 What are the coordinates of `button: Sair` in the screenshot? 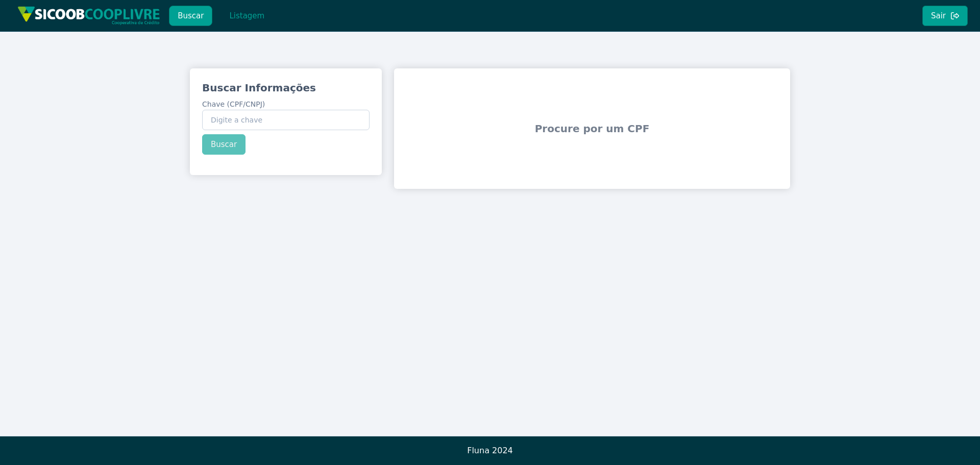 It's located at (945, 16).